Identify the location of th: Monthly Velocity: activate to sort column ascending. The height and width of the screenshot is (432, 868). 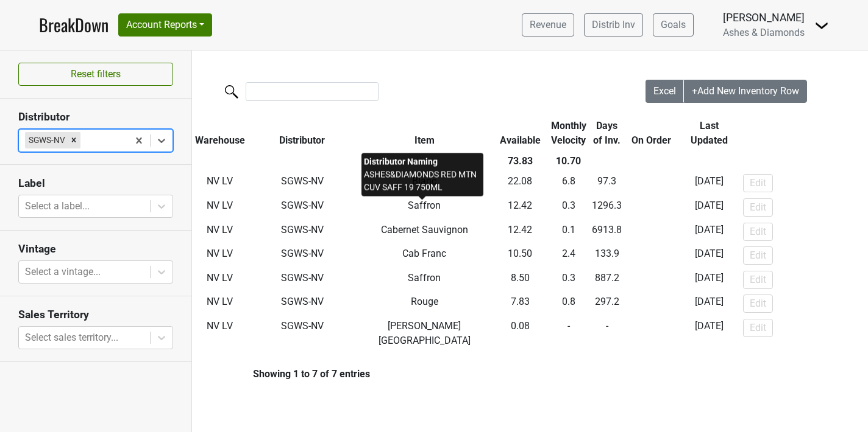
(568, 133).